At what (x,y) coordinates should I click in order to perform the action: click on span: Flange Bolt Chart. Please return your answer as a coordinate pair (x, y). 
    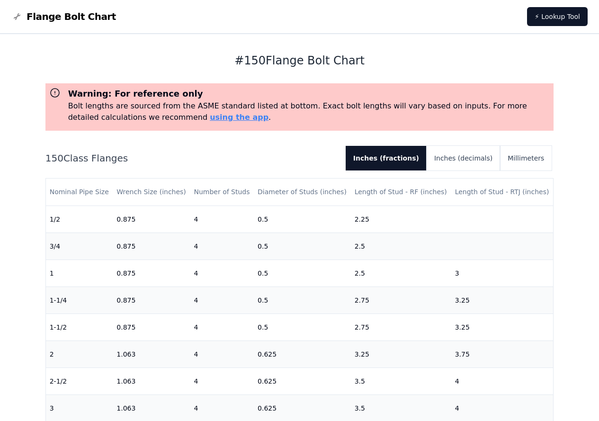
    Looking at the image, I should click on (71, 17).